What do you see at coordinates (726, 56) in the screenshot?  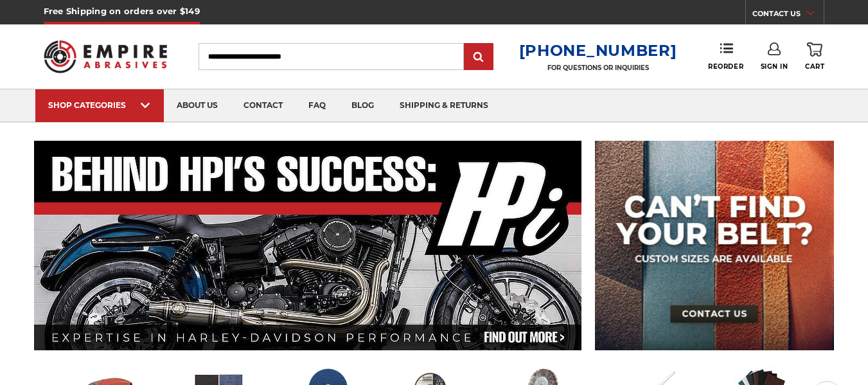 I see `a: Reorder` at bounding box center [726, 56].